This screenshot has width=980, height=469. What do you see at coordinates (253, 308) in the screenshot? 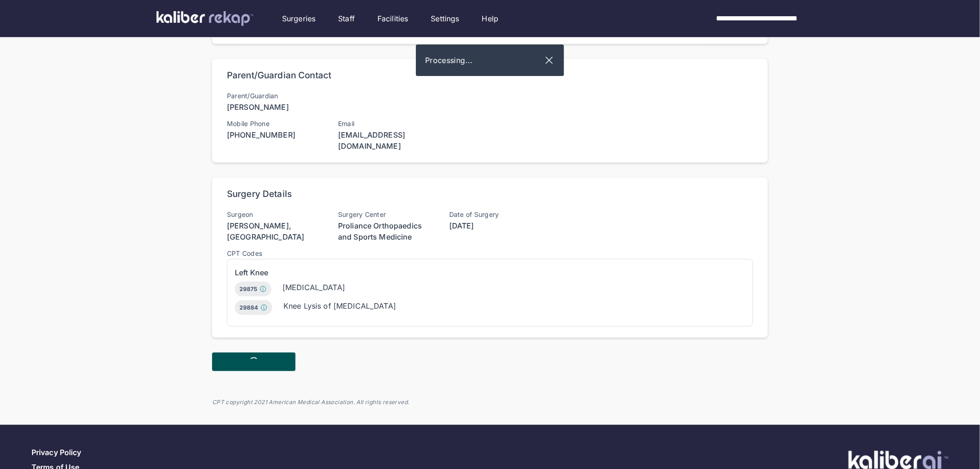
I see `div: 29884` at bounding box center [253, 308].